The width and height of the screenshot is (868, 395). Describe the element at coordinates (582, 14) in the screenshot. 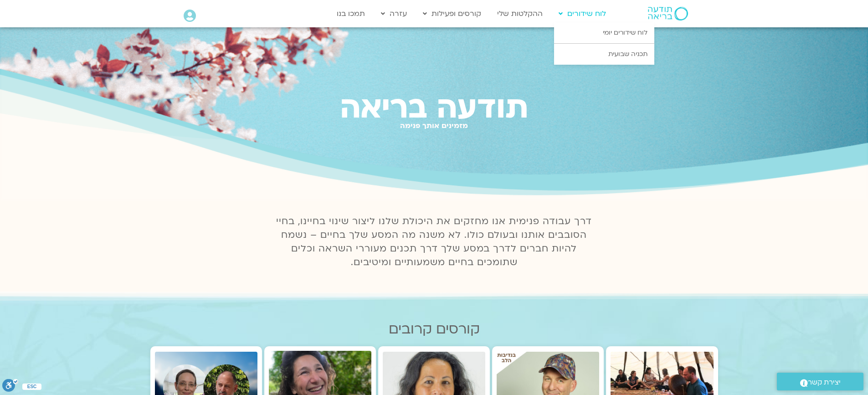

I see `a: לוח שידורים` at that location.